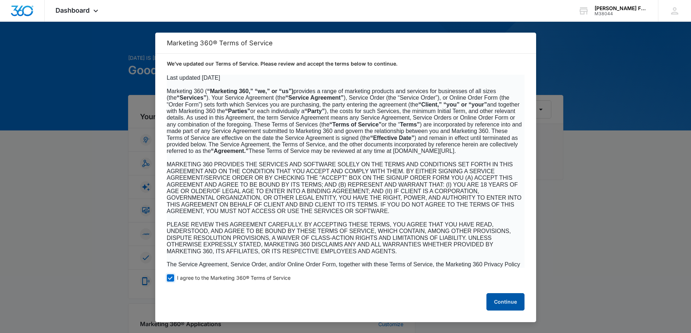 The height and width of the screenshot is (333, 691). I want to click on b: “Terms of Service”, so click(356, 124).